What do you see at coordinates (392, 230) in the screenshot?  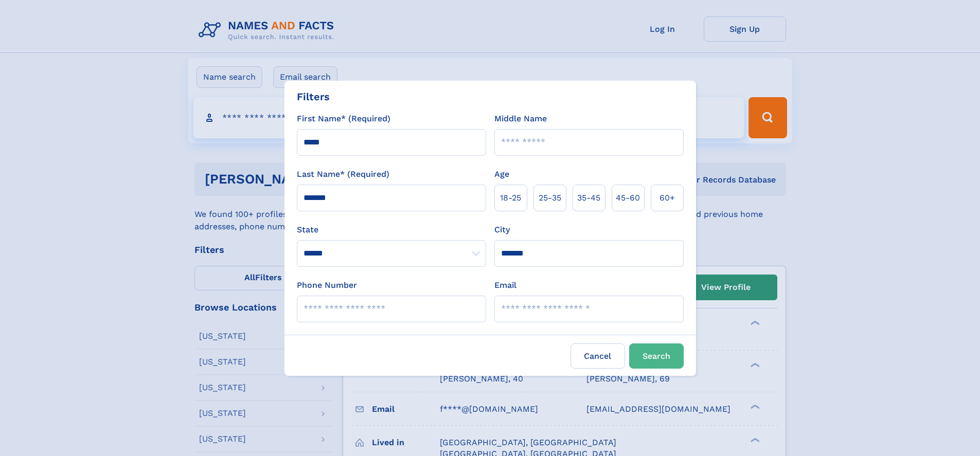 I see `label: State` at bounding box center [392, 230].